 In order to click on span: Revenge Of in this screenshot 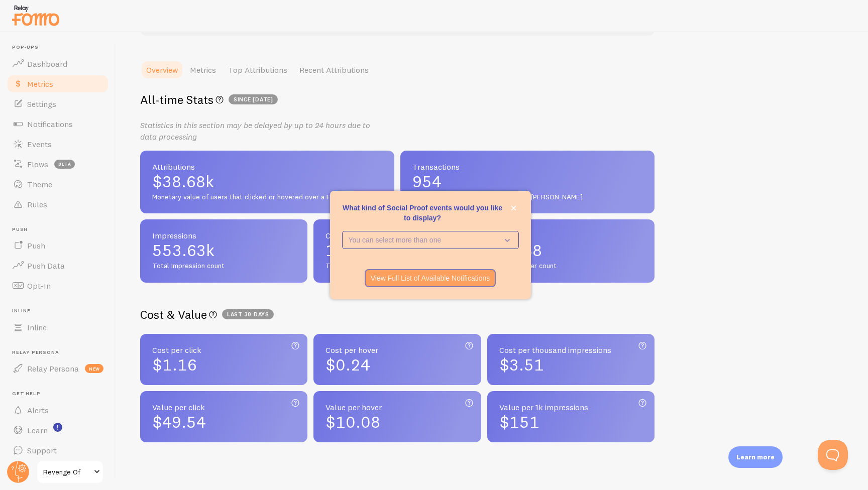, I will do `click(67, 473)`.